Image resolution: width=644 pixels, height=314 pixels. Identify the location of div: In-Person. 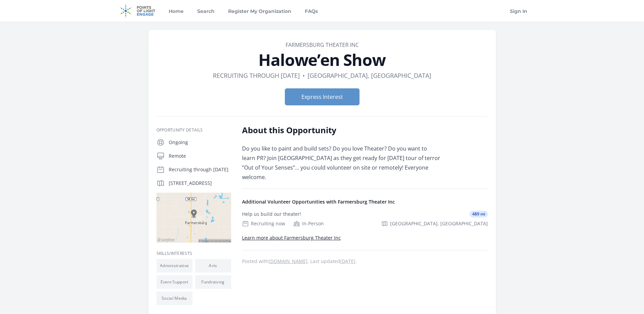
(309, 223).